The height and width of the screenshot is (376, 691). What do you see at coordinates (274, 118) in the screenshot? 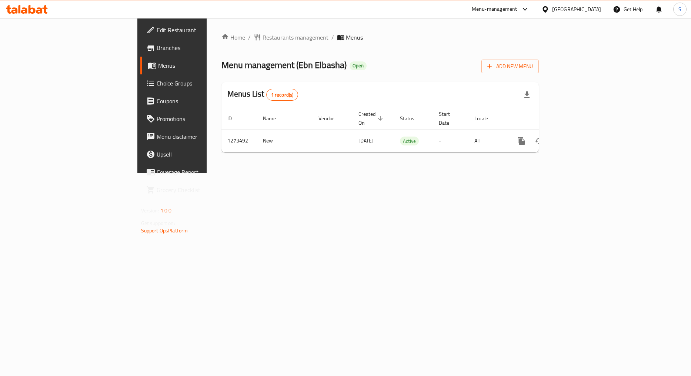
I see `span: Name` at bounding box center [274, 118].